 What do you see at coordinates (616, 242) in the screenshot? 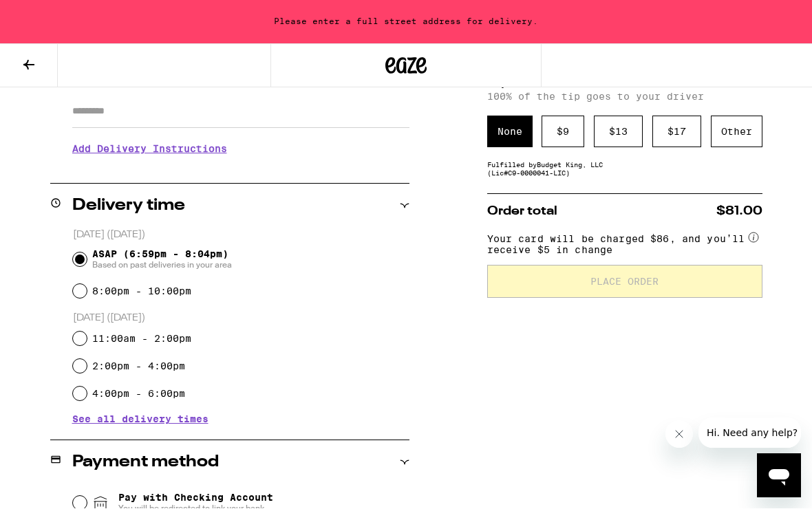
I see `span: Your card will be charged $86, and you’ll receive $5 in change` at bounding box center [616, 242].